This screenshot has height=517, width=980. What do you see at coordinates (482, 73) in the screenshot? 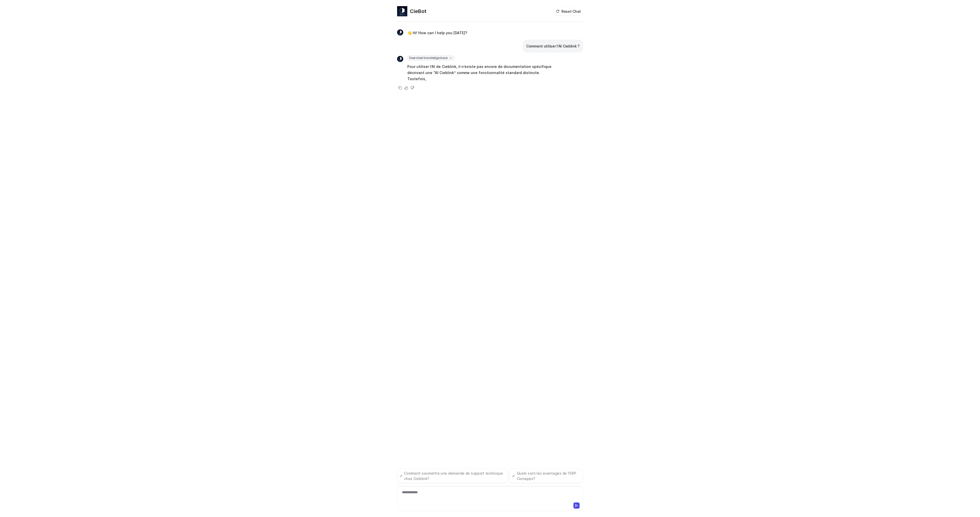
I see `p: Pour utiliser l’AI de Cieblink, il n’existe pas encore de documentation spécifique décrivant une ...` at bounding box center [482, 73].